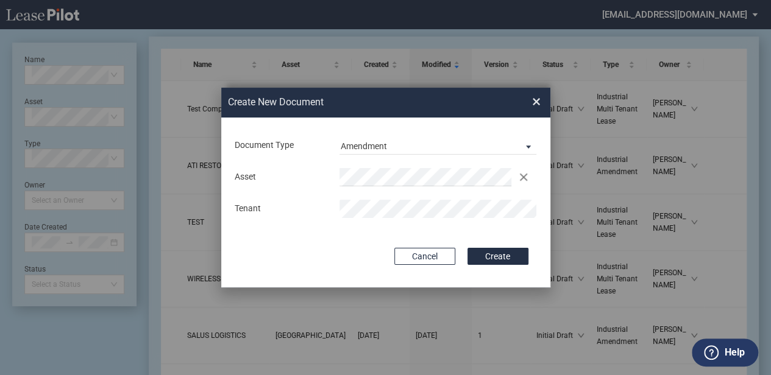 This screenshot has width=771, height=375. Describe the element at coordinates (425, 257) in the screenshot. I see `button: Cancel` at that location.